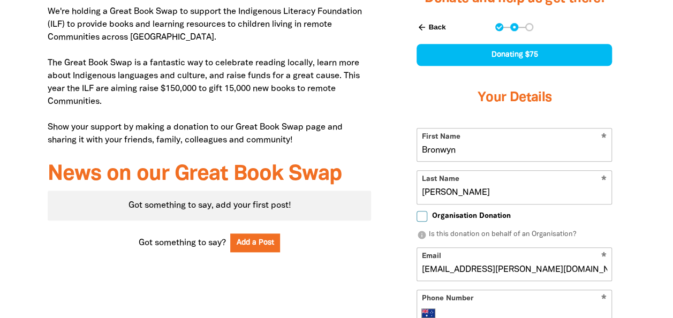 The width and height of the screenshot is (673, 318). Describe the element at coordinates (470, 216) in the screenshot. I see `span: Organisation Donation` at that location.